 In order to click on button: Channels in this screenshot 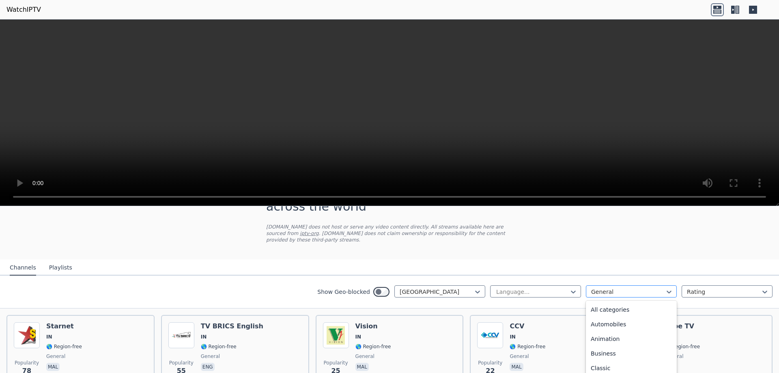, I will do `click(23, 268)`.